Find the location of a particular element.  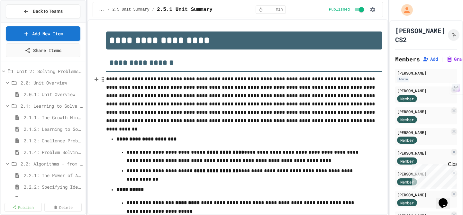

span: Published is located at coordinates (339, 10).